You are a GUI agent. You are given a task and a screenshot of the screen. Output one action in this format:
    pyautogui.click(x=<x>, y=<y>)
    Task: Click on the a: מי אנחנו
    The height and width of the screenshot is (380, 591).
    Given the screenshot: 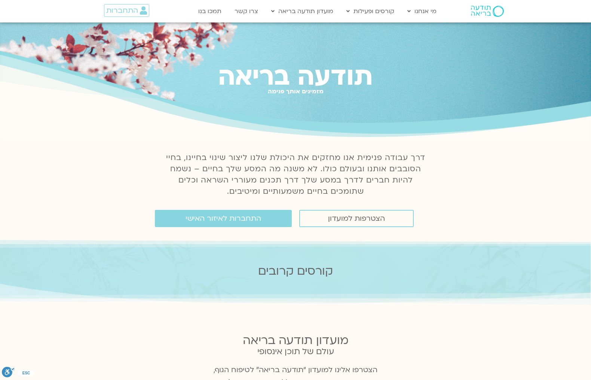 What is the action you would take?
    pyautogui.click(x=422, y=11)
    